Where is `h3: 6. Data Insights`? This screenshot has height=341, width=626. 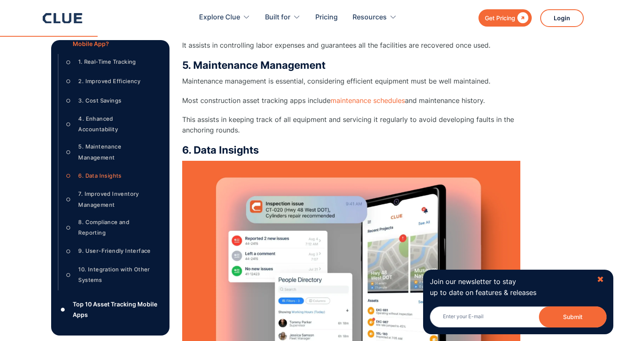
h3: 6. Data Insights is located at coordinates (351, 150).